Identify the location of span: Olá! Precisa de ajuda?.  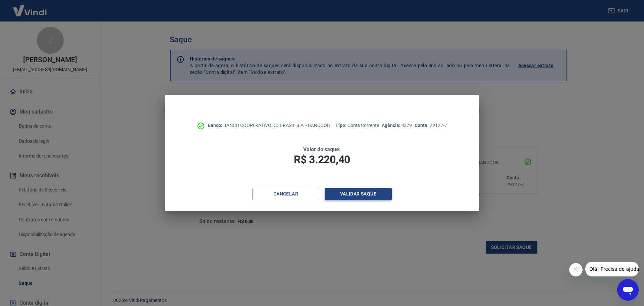
(30, 8).